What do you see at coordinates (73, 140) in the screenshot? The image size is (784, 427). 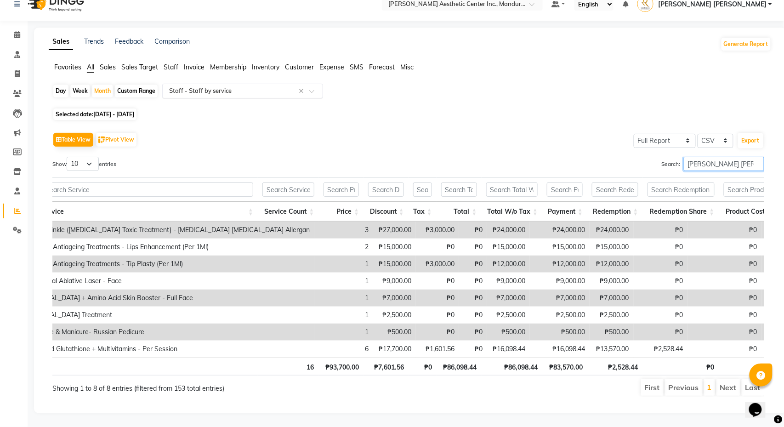 I see `button: Table View` at bounding box center [73, 140].